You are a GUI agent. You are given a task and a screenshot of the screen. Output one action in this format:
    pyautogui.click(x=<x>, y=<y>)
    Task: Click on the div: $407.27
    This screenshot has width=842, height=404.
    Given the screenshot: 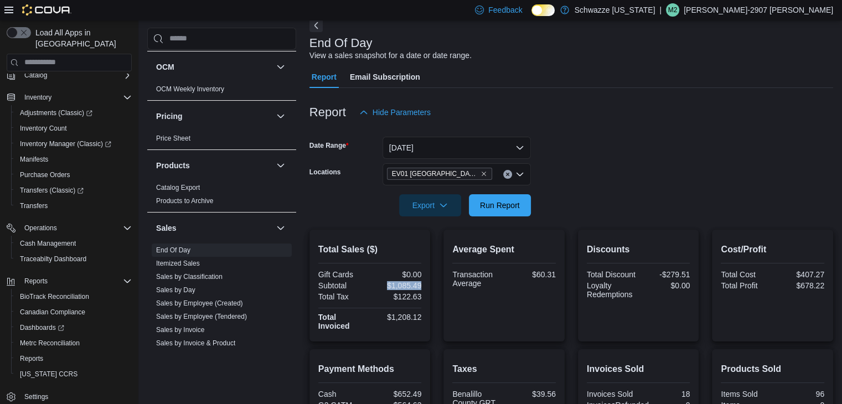 What is the action you would take?
    pyautogui.click(x=800, y=275)
    